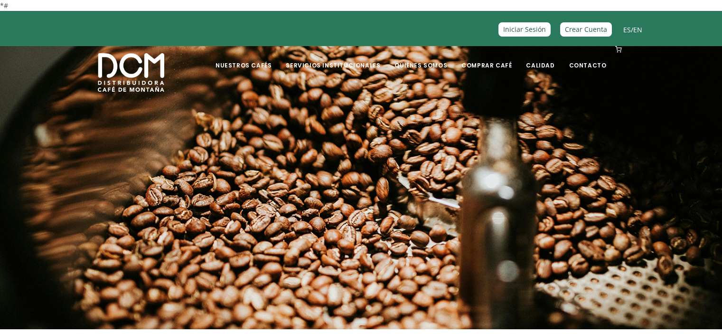 The width and height of the screenshot is (722, 334). I want to click on a: Calidad, so click(540, 58).